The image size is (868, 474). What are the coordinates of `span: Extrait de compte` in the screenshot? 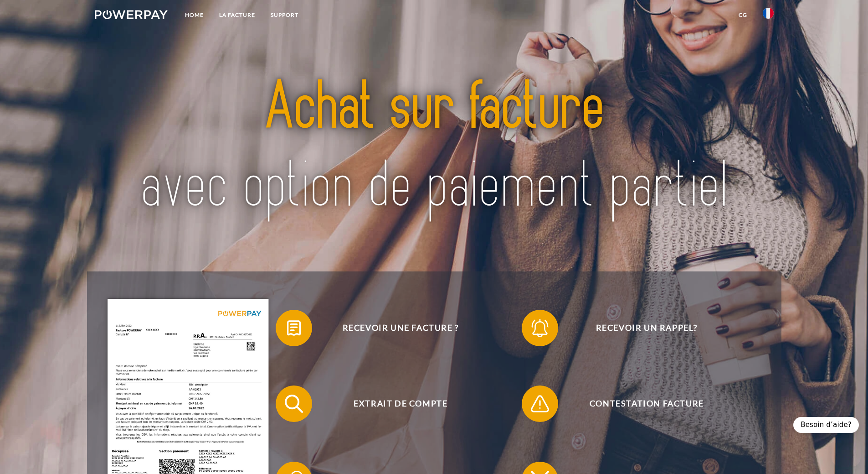 It's located at (400, 403).